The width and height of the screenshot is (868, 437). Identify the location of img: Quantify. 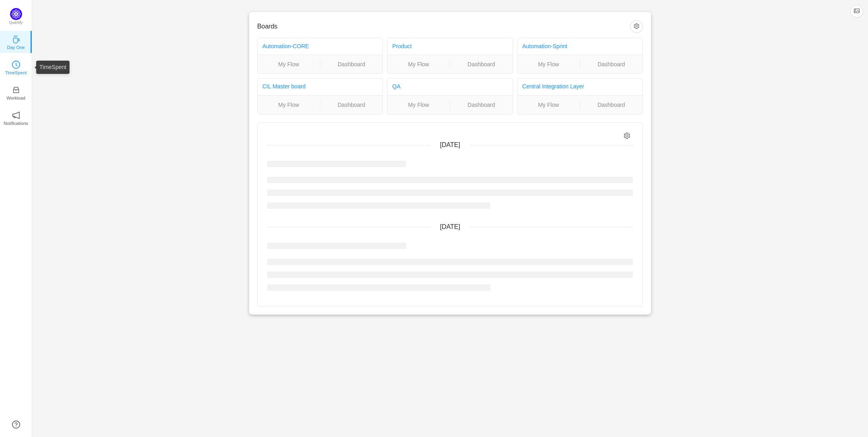
(16, 14).